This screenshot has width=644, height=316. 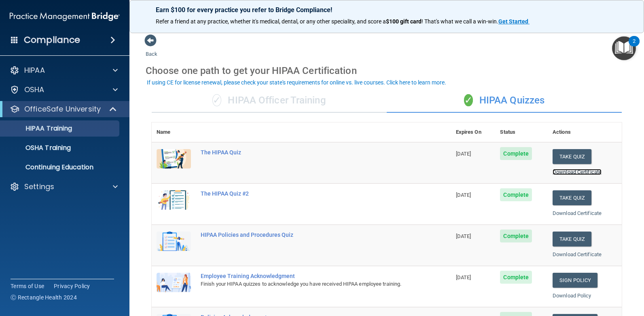 I want to click on div: Choose one path to get your HIPAA Certification, so click(x=386, y=70).